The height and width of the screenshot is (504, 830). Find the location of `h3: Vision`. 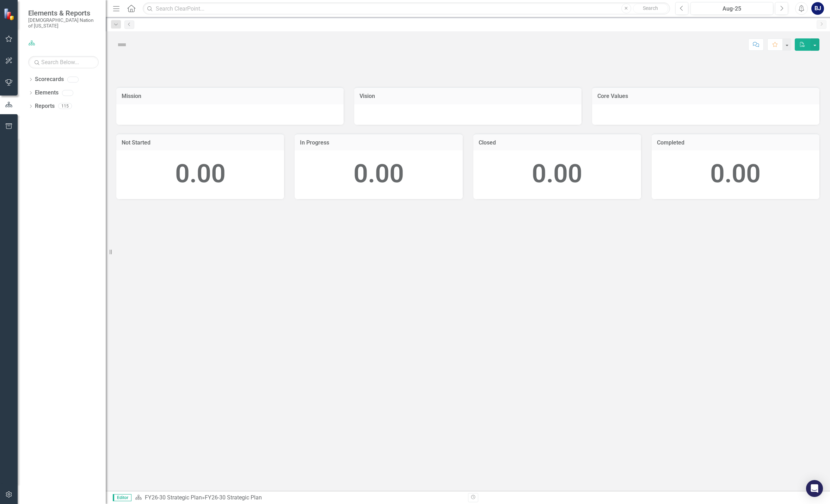

h3: Vision is located at coordinates (468, 96).